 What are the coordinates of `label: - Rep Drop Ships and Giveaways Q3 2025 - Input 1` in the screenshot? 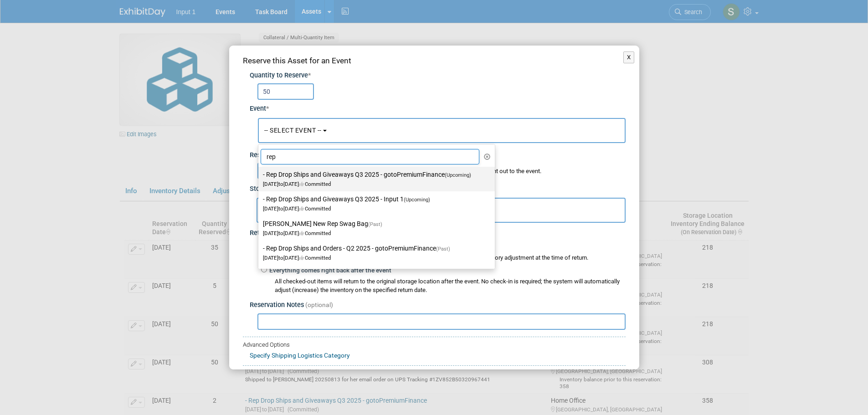 It's located at (373, 204).